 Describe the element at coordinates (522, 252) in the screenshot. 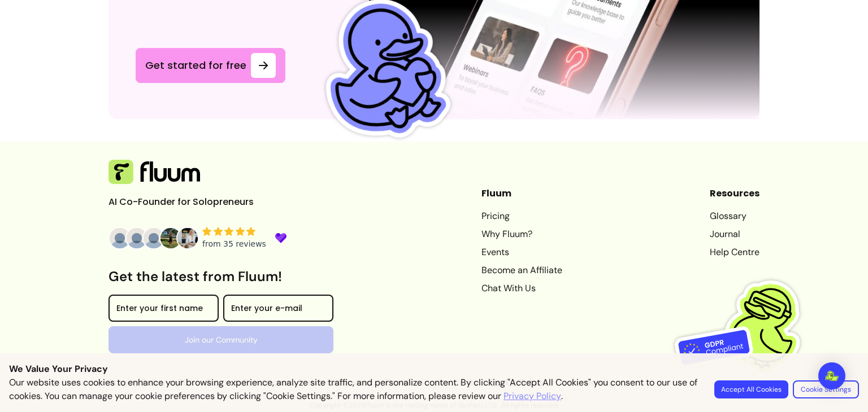

I see `a: Events` at that location.